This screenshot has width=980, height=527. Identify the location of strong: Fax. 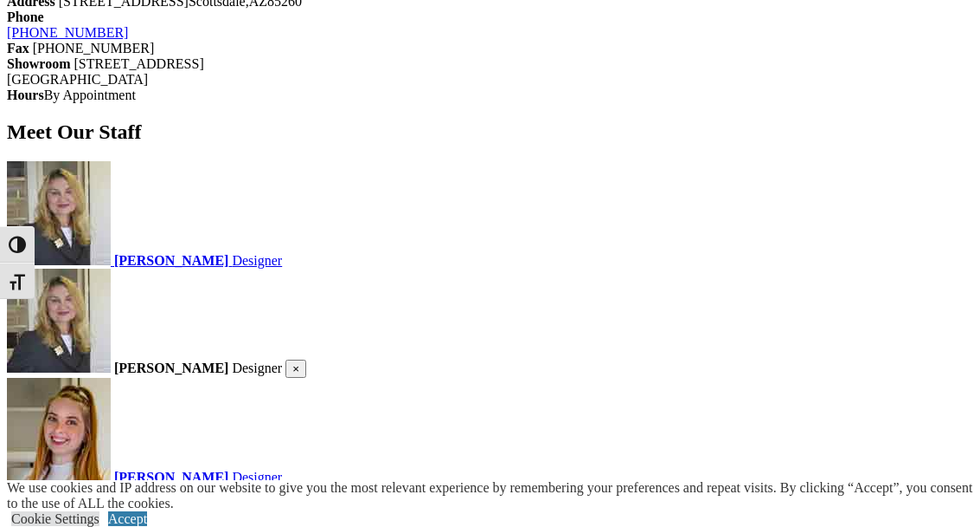
(18, 48).